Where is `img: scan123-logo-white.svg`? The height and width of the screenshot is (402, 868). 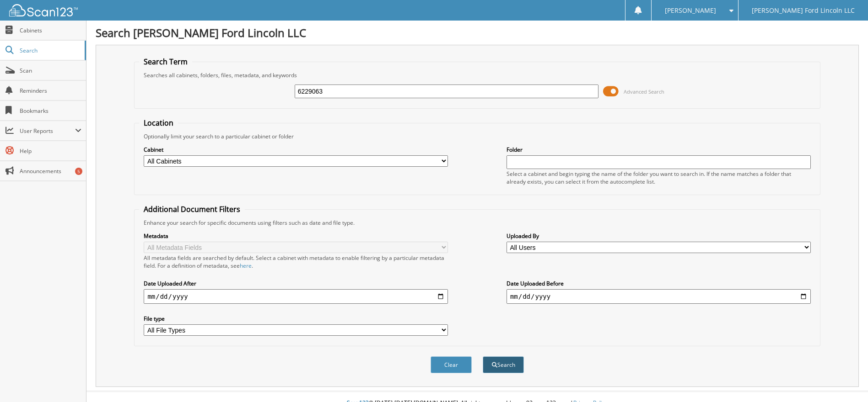 img: scan123-logo-white.svg is located at coordinates (44, 10).